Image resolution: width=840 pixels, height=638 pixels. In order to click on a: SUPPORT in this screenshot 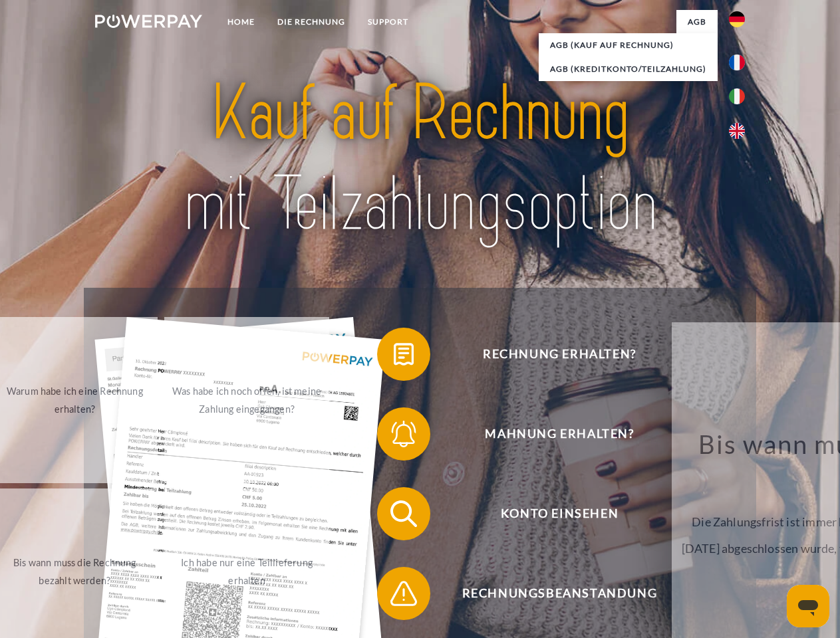, I will do `click(388, 22)`.